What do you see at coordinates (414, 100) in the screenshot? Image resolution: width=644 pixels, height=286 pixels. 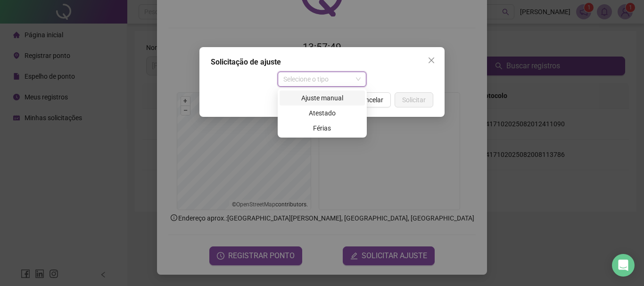 I see `button: Solicitar` at bounding box center [414, 100].